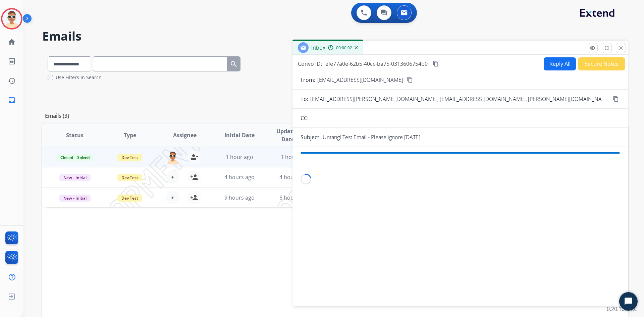  What do you see at coordinates (234, 64) in the screenshot?
I see `mat-icon: search` at bounding box center [234, 64].